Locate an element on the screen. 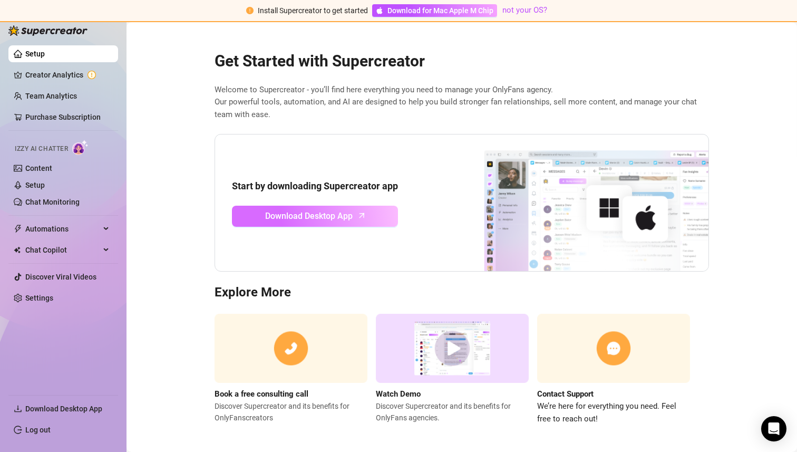 Image resolution: width=797 pixels, height=452 pixels. span: Install Supercreator to get started is located at coordinates (313, 11).